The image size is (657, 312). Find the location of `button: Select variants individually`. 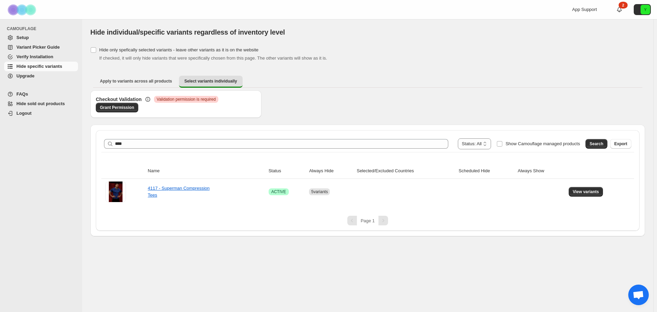

button: Select variants individually is located at coordinates (211, 81).